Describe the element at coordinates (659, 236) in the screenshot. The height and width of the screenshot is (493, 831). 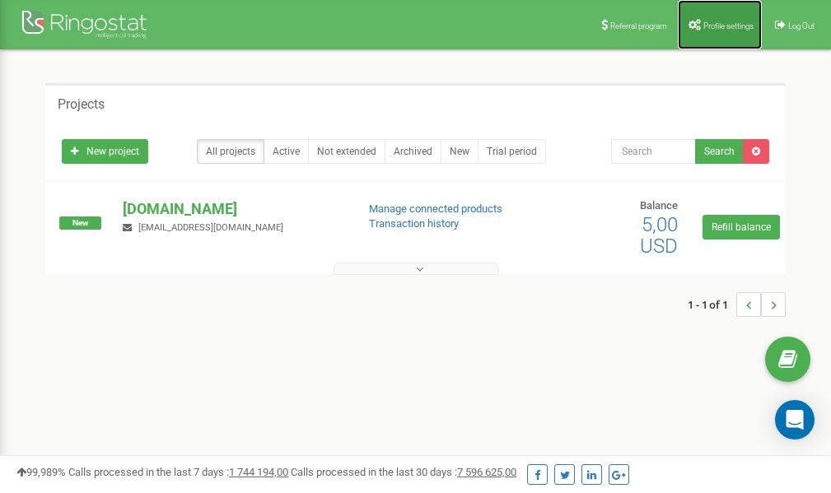
I see `span: 5,00 USD` at that location.